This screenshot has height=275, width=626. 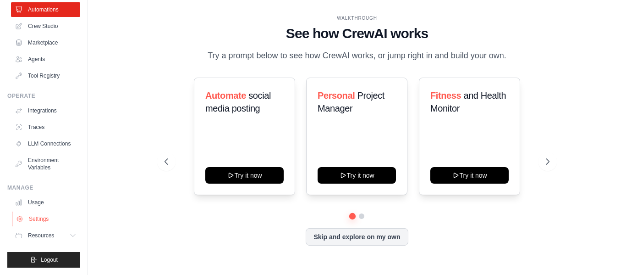 What do you see at coordinates (357, 18) in the screenshot?
I see `div: WALKTHROUGH` at bounding box center [357, 18].